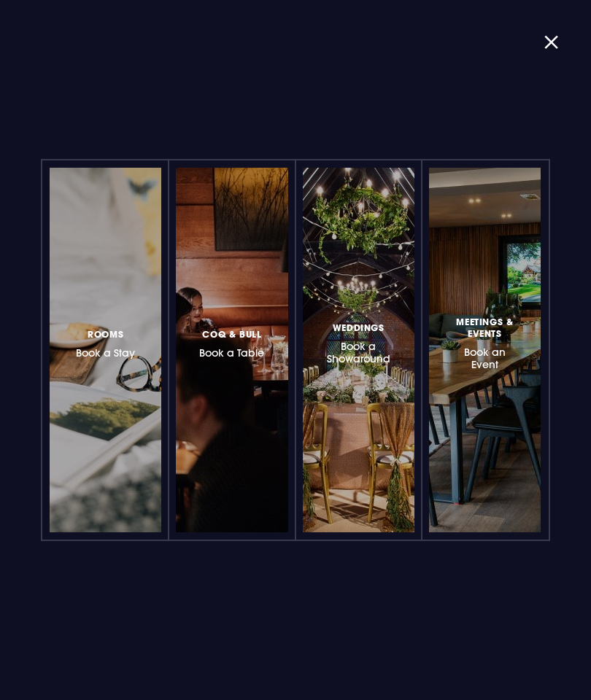  I want to click on h3: Book a Showaround, so click(358, 342).